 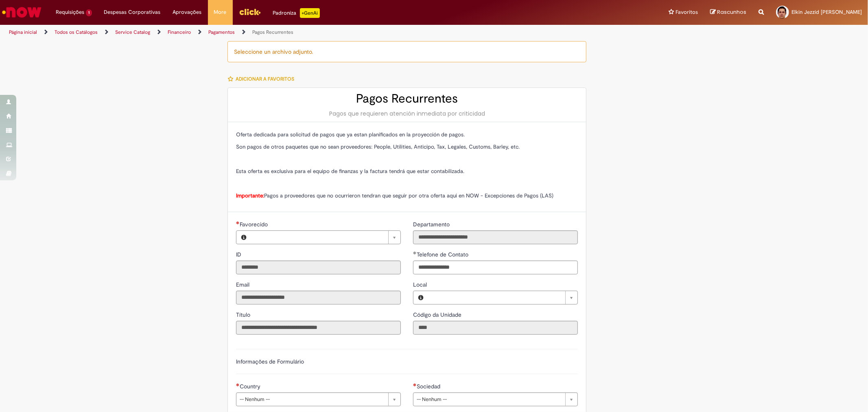 I want to click on span: Somente leitura - Departamento, so click(x=433, y=224).